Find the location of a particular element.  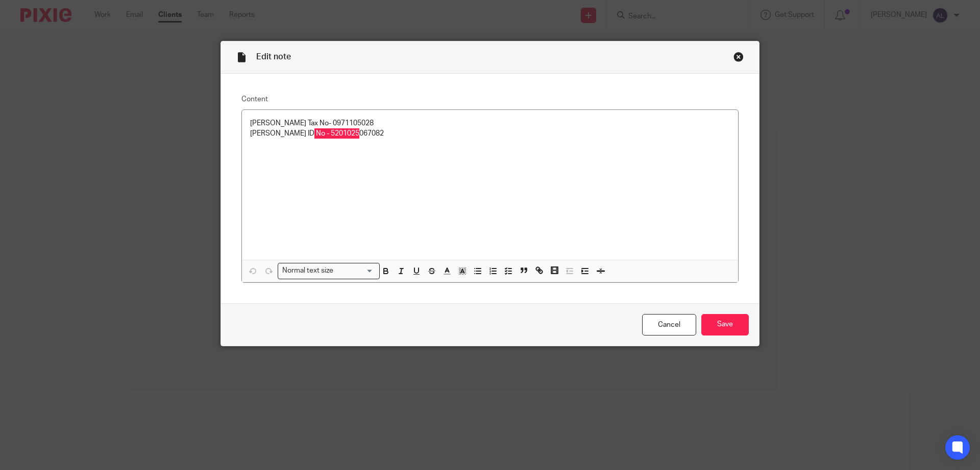

div: Search for option is located at coordinates (329, 271).